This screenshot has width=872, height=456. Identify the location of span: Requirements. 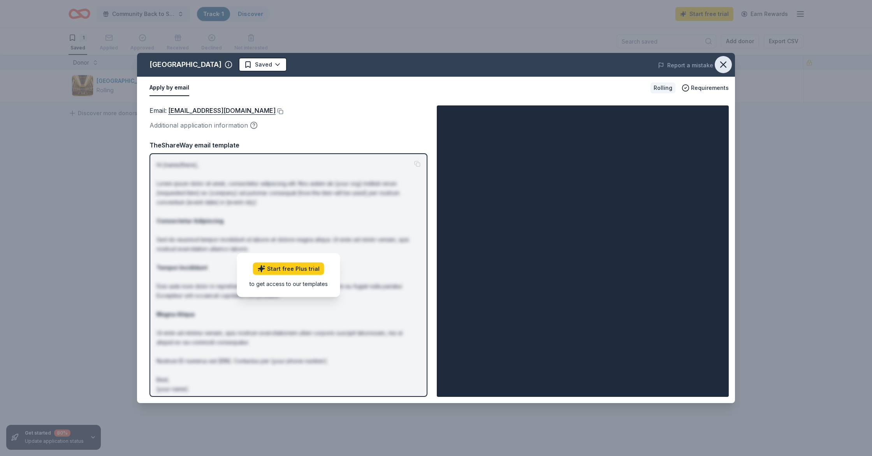
(710, 88).